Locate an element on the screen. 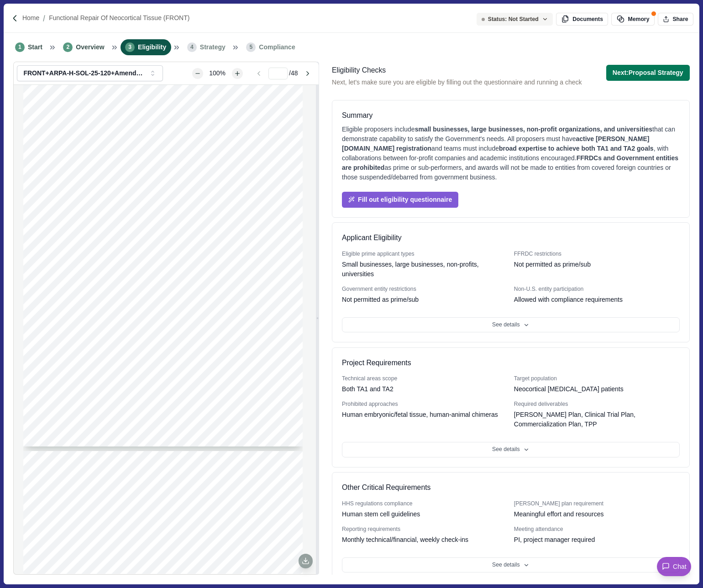 This screenshot has height=588, width=703. span: 7 is located at coordinates (268, 537).